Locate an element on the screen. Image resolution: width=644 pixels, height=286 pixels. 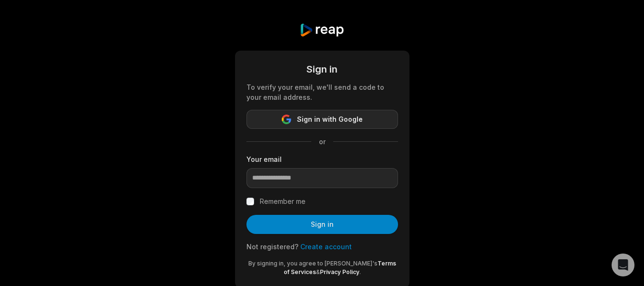
a: Privacy Policy is located at coordinates (340, 272).